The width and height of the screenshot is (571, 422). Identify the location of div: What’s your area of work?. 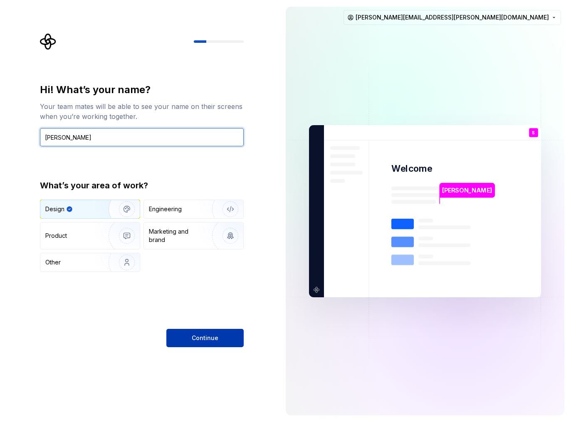
(142, 185).